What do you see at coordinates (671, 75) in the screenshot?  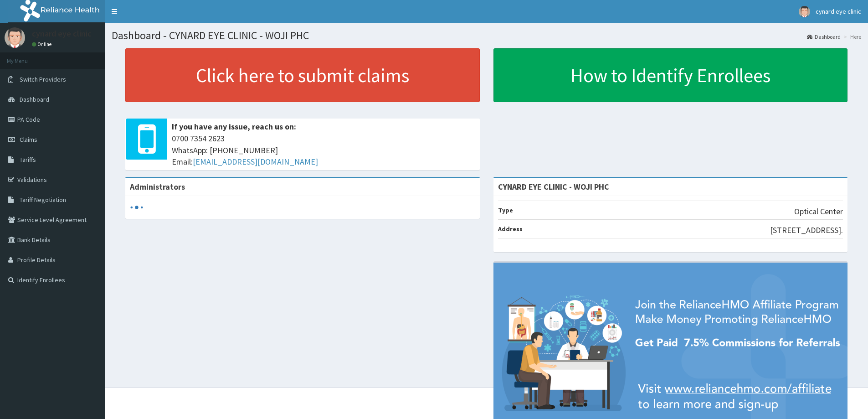 I see `a: How to Identify Enrollees` at bounding box center [671, 75].